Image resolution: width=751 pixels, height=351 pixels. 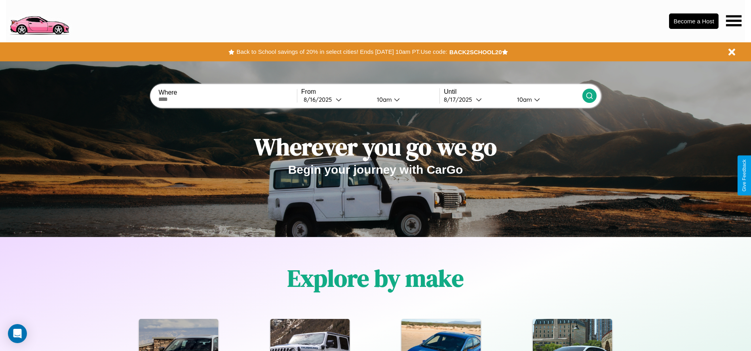 I want to click on div: 8 / 17 / 2025, so click(x=459, y=99).